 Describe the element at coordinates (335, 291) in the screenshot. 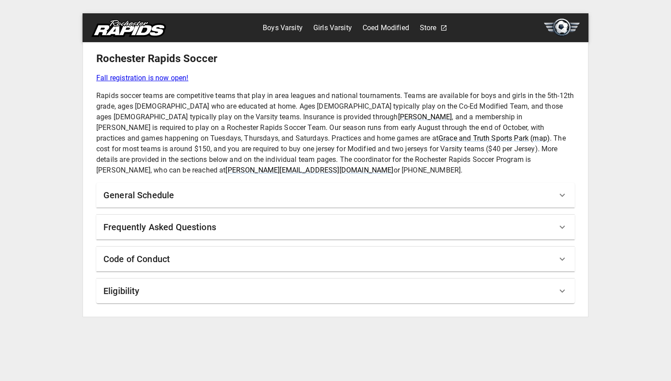

I see `div: Eligibility` at that location.